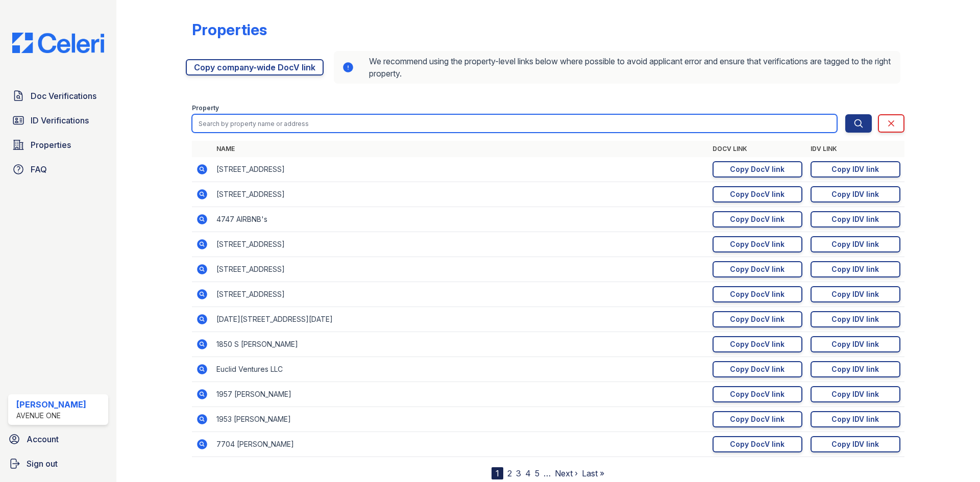  I want to click on td: Euclid Ventures LLC, so click(460, 369).